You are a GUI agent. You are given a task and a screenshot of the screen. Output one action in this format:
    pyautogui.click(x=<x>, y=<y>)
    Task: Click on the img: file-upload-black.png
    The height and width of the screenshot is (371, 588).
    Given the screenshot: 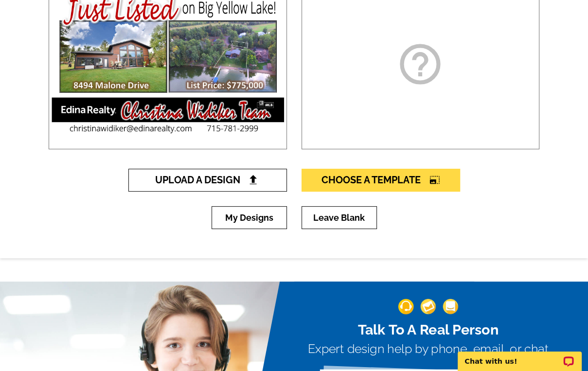 What is the action you would take?
    pyautogui.click(x=253, y=180)
    